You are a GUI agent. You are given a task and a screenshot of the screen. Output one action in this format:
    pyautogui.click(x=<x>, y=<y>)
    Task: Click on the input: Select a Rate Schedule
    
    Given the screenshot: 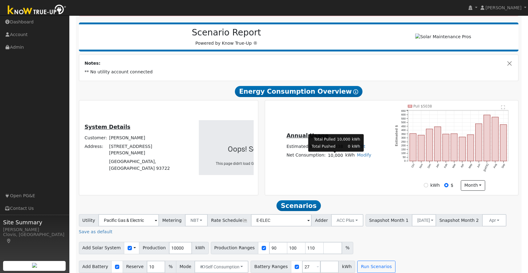 What is the action you would take?
    pyautogui.click(x=281, y=220)
    